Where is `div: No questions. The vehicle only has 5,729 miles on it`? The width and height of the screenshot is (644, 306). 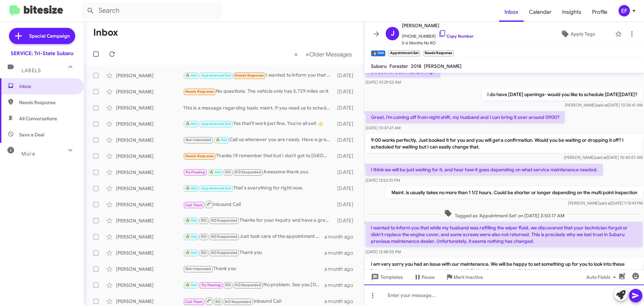 div: No questions. The vehicle only has 5,729 miles on it is located at coordinates (258, 91).